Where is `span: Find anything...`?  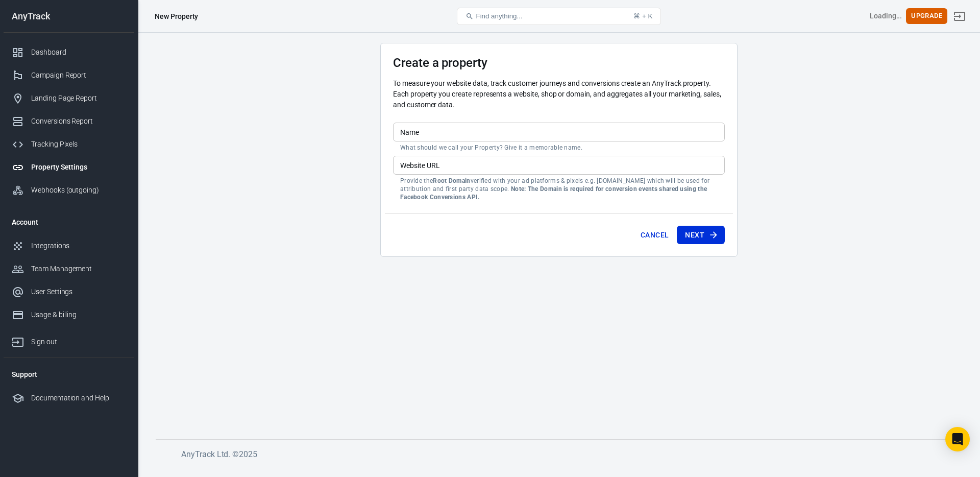 span: Find anything... is located at coordinates (498, 16).